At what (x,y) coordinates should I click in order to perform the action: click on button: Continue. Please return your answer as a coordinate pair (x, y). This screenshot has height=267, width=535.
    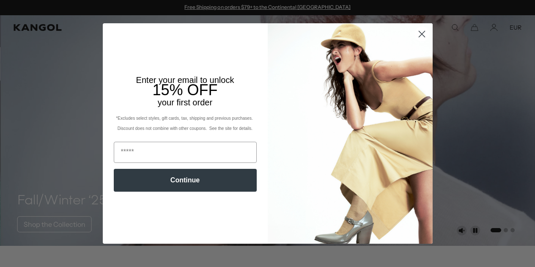
    Looking at the image, I should click on (185, 180).